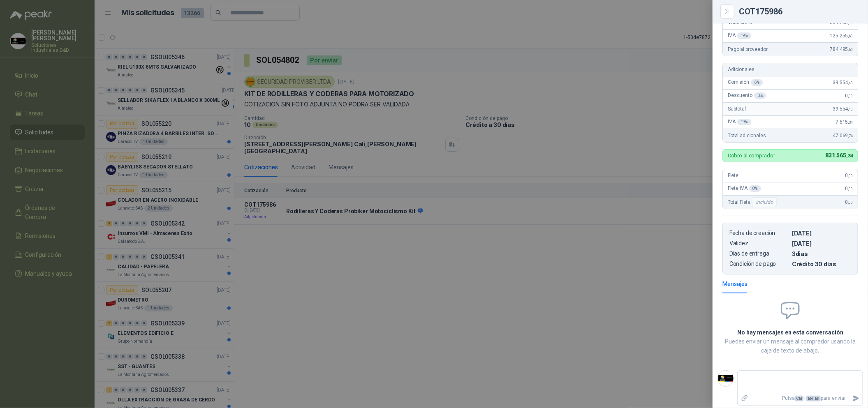 This screenshot has width=868, height=408. What do you see at coordinates (756, 83) in the screenshot?
I see `div: 6 %` at bounding box center [756, 83].